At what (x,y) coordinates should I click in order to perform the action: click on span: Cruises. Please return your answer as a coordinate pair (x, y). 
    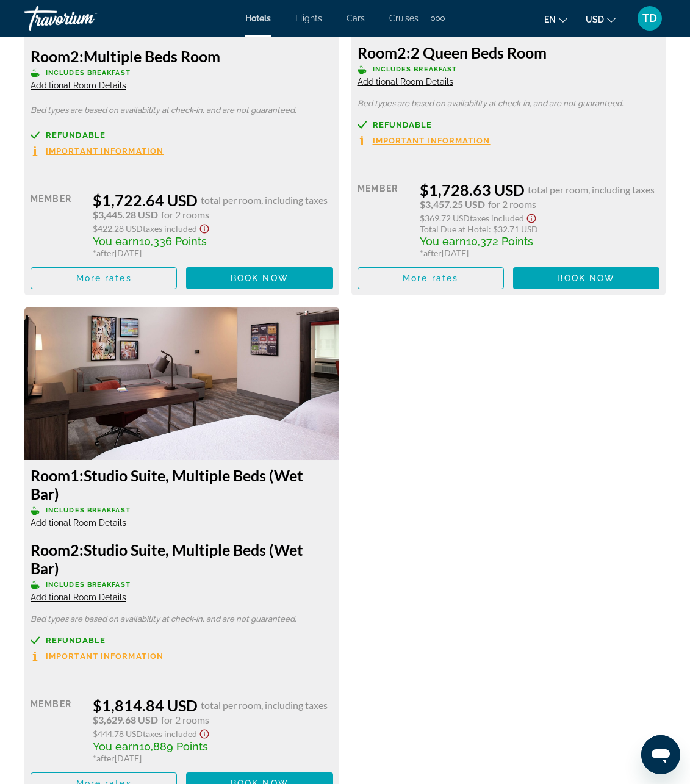
    Looking at the image, I should click on (404, 18).